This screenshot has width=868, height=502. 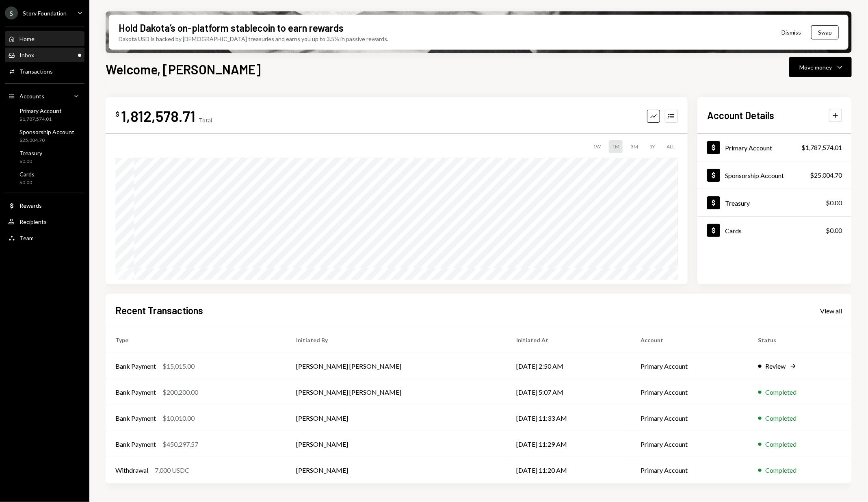 What do you see at coordinates (44, 221) in the screenshot?
I see `a: Recipients` at bounding box center [44, 221].